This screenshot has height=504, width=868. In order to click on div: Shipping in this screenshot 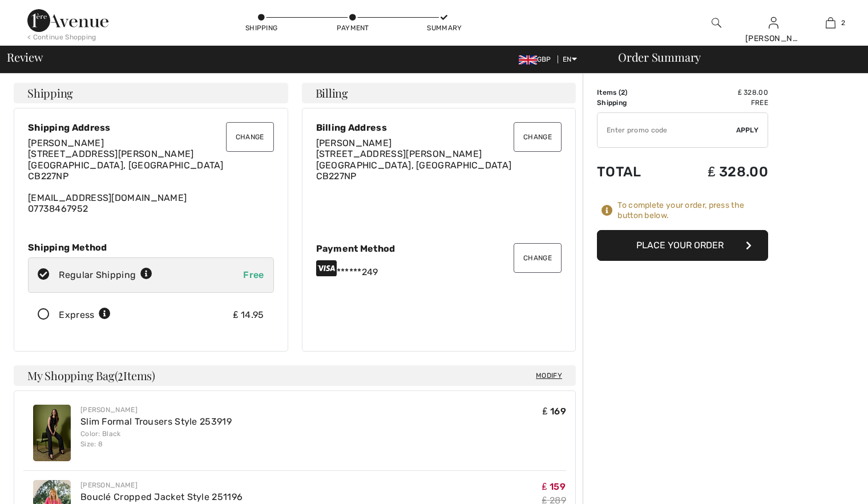, I will do `click(261, 28)`.